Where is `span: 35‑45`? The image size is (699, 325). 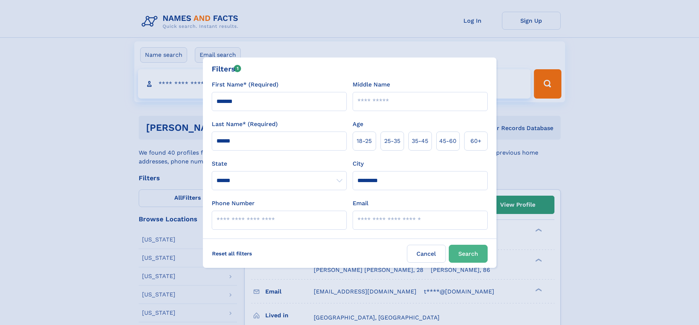 span: 35‑45 is located at coordinates (420, 141).